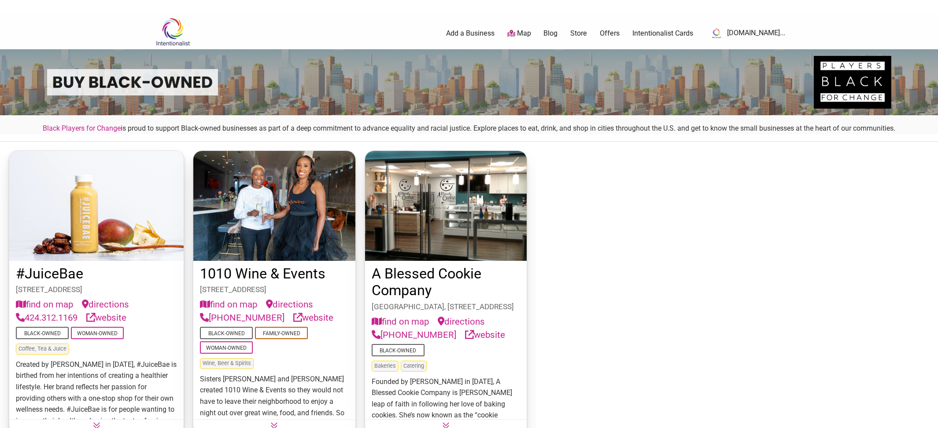 This screenshot has height=428, width=938. Describe the element at coordinates (49, 274) in the screenshot. I see `a: #JuiceBae` at that location.